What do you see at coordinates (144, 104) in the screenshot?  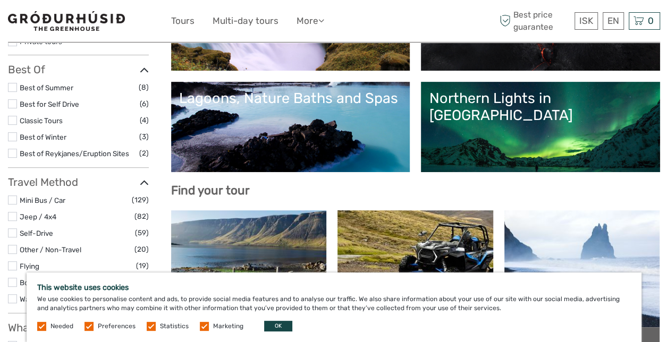 I see `span: (6)` at bounding box center [144, 104].